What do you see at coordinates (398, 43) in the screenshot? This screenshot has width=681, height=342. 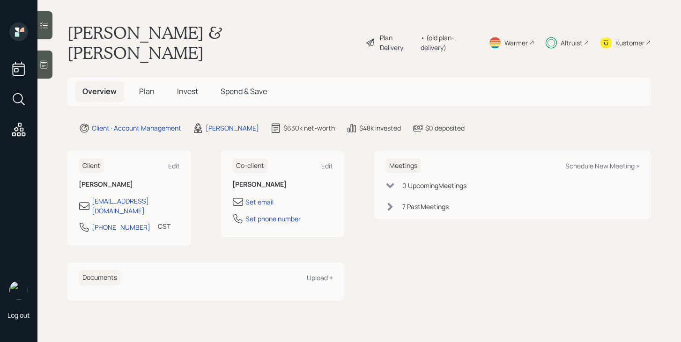 I see `div: Plan Delivery` at bounding box center [398, 43].